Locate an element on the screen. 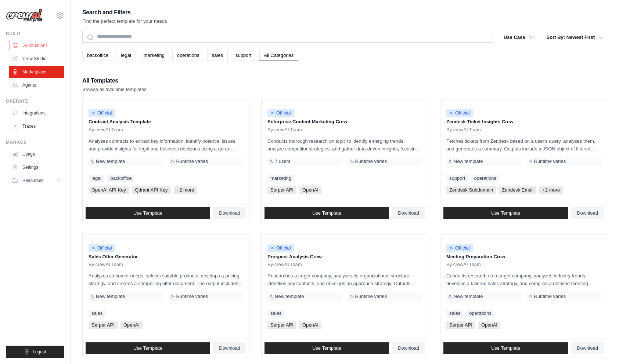 The height and width of the screenshot is (364, 619). p: Enterprise Content Marketing Crew is located at coordinates (345, 122).